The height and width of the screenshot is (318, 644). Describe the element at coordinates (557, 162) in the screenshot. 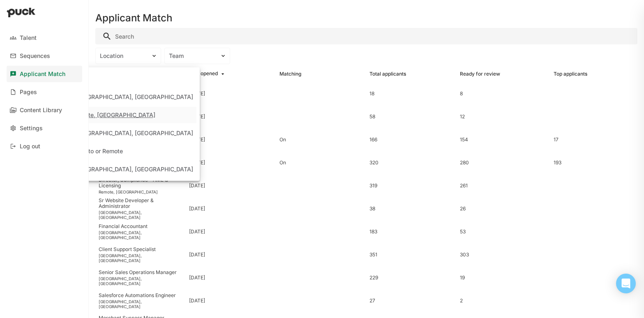

I see `div: 193` at that location.